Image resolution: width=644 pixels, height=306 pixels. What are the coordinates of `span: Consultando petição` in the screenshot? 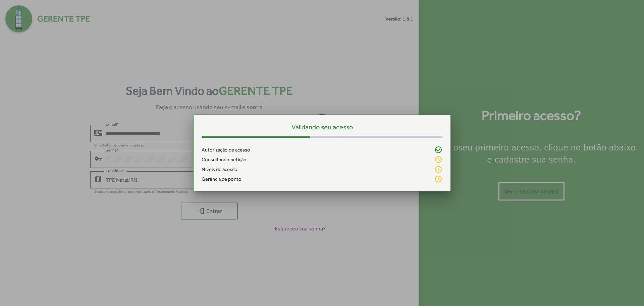 It's located at (224, 159).